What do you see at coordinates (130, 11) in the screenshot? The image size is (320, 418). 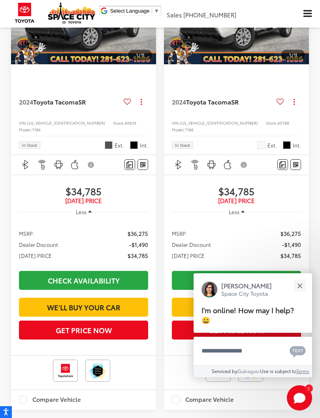 I see `span: Select Language` at bounding box center [130, 11].